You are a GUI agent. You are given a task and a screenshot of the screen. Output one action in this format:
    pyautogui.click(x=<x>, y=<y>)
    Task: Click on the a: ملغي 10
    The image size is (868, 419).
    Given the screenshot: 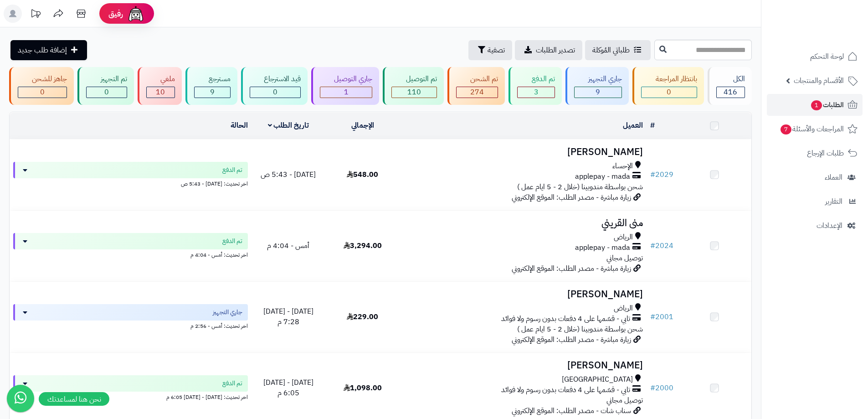 What is the action you would take?
    pyautogui.click(x=160, y=85)
    